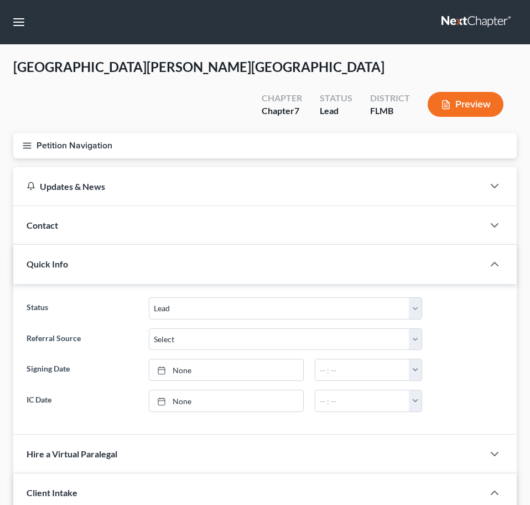  What do you see at coordinates (47, 263) in the screenshot?
I see `span: Quick Info` at bounding box center [47, 263].